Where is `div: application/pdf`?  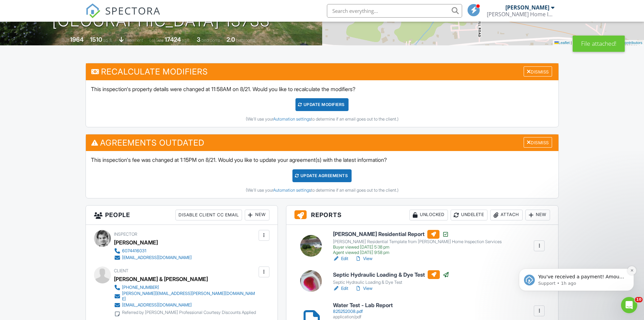
div: application/pdf is located at coordinates (363, 317).